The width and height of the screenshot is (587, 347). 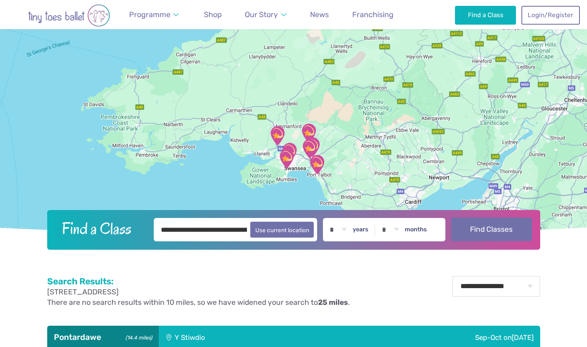 I want to click on div: Dyffryn Clydach Memorial Hall, so click(x=312, y=147).